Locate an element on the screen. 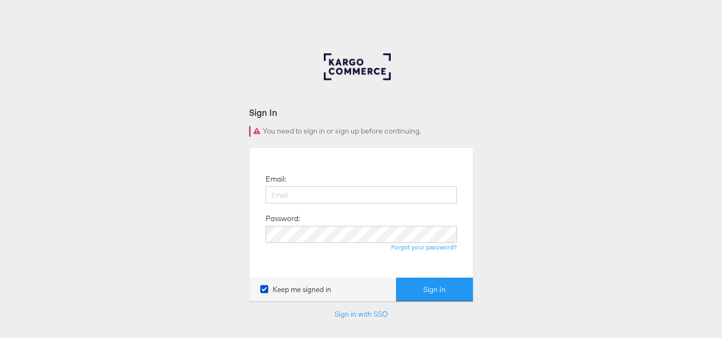 Image resolution: width=722 pixels, height=338 pixels. label: Email: is located at coordinates (276, 179).